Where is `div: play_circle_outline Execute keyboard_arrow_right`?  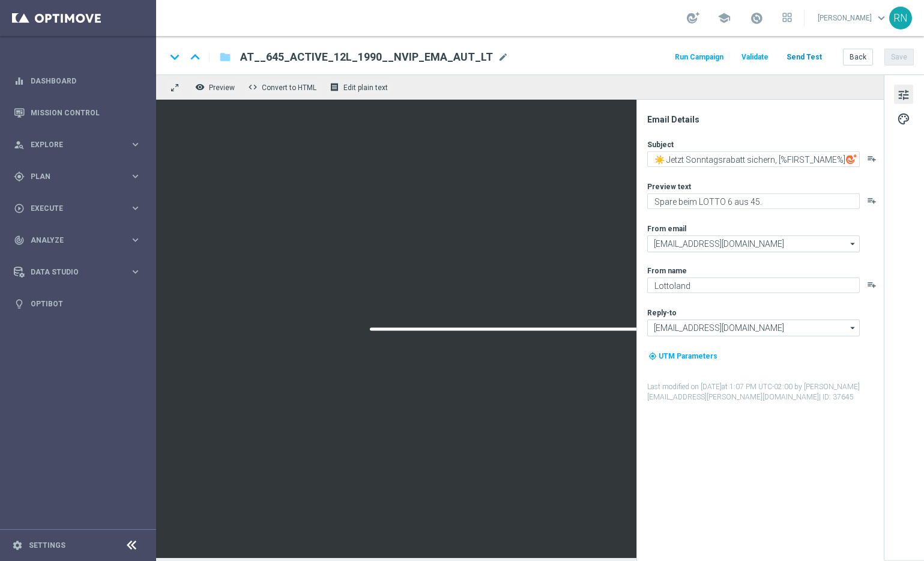 div: play_circle_outline Execute keyboard_arrow_right is located at coordinates (78, 209).